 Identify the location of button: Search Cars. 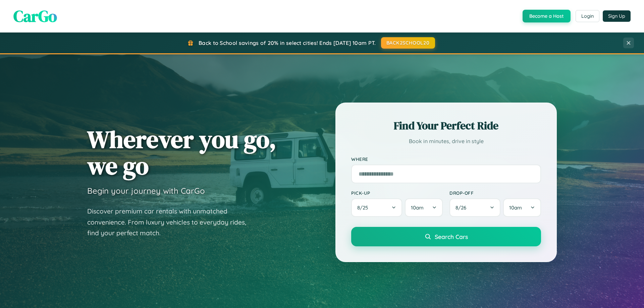
(446, 236).